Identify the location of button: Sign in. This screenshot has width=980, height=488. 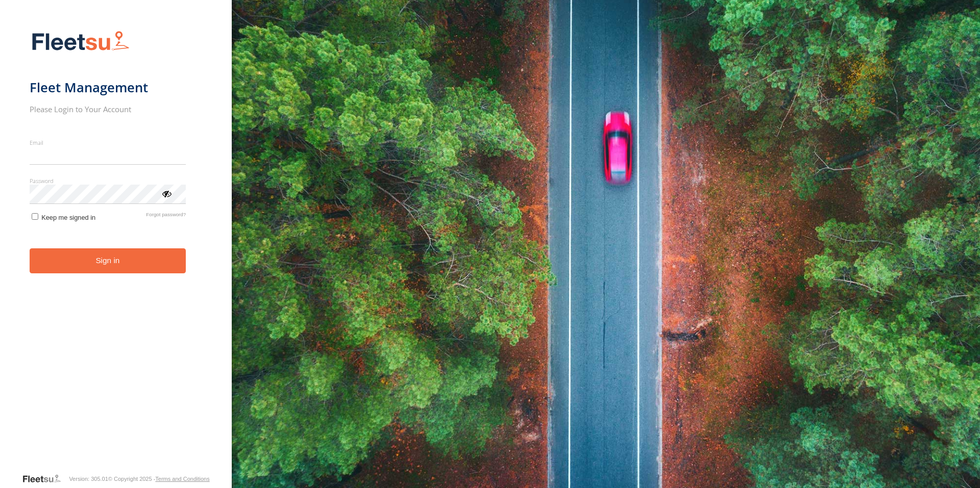
(108, 261).